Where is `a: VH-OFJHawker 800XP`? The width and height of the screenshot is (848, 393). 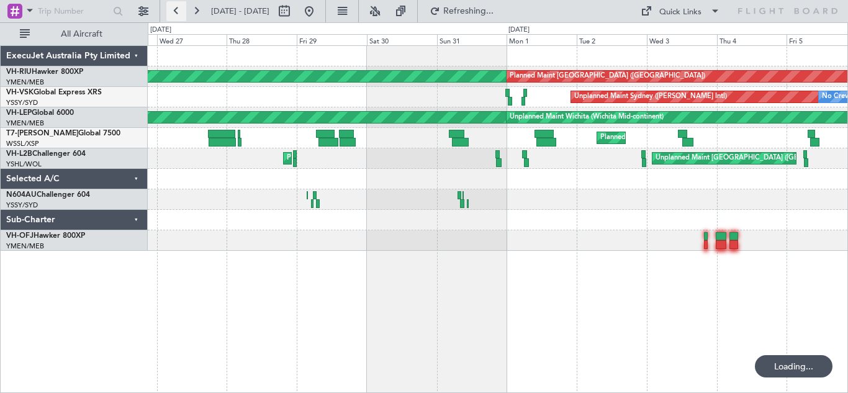 a: VH-OFJHawker 800XP is located at coordinates (45, 236).